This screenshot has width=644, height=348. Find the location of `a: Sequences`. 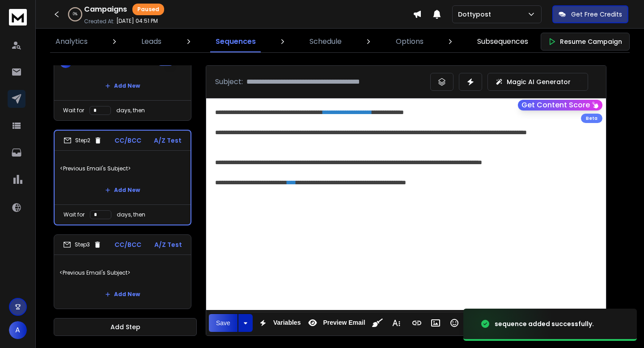

a: Sequences is located at coordinates (236, 42).